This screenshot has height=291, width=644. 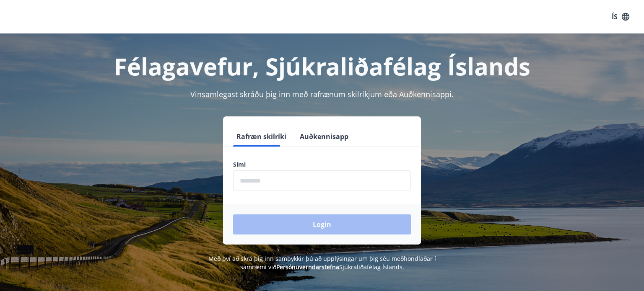 What do you see at coordinates (261, 137) in the screenshot?
I see `button: Rafræn skilríki` at bounding box center [261, 137].